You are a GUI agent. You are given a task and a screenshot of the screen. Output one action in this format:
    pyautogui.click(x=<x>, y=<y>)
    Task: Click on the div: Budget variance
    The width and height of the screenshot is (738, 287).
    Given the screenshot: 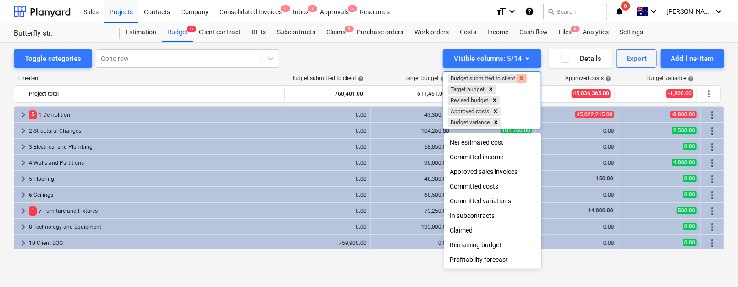 What is the action you would take?
    pyautogui.click(x=469, y=122)
    